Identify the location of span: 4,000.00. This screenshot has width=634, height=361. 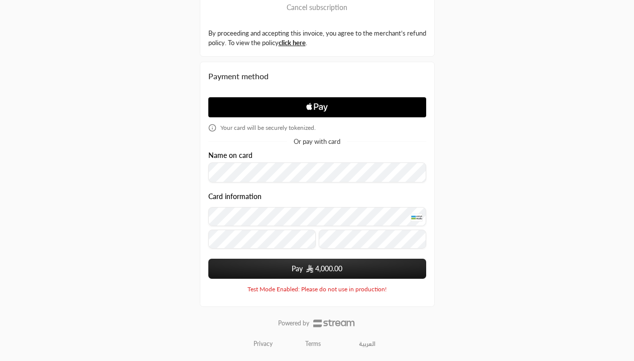
(329, 269).